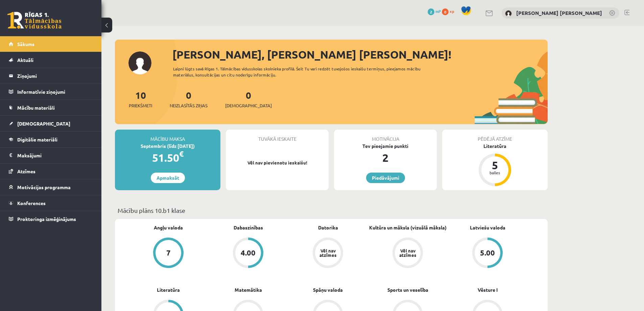 Image resolution: width=644 pixels, height=311 pixels. Describe the element at coordinates (168, 136) in the screenshot. I see `div: Mācību maksa` at that location.